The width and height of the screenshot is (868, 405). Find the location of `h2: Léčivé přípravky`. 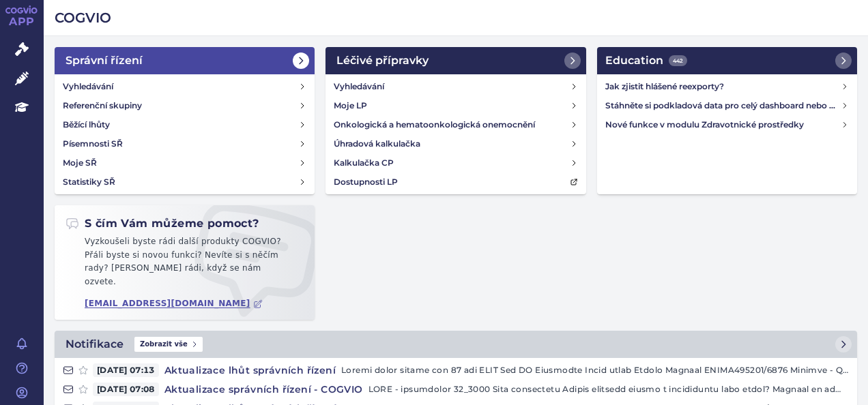

h2: Léčivé přípravky is located at coordinates (382, 61).